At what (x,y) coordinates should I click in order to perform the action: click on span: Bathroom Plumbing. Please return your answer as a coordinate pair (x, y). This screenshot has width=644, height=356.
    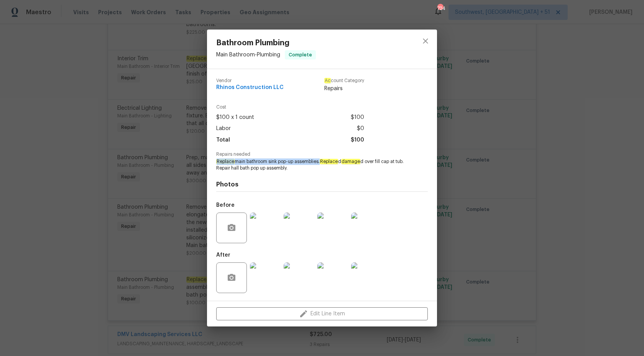
    Looking at the image, I should click on (266, 43).